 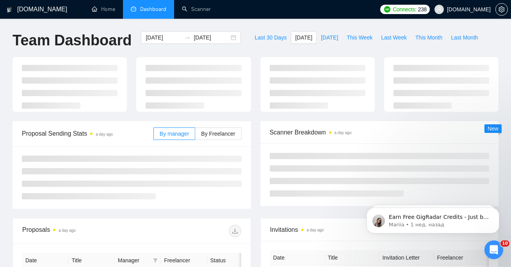 What do you see at coordinates (72, 40) in the screenshot?
I see `h1: Team Dashboard` at bounding box center [72, 40].